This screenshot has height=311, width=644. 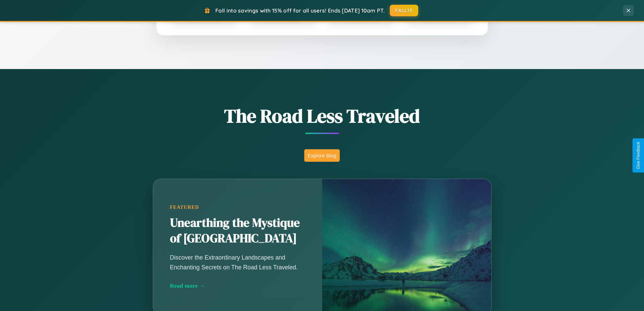 I want to click on p: Discover the Extraordinary Landscapes and Enchanting Secrets on The Road Less Traveled., so click(x=238, y=262).